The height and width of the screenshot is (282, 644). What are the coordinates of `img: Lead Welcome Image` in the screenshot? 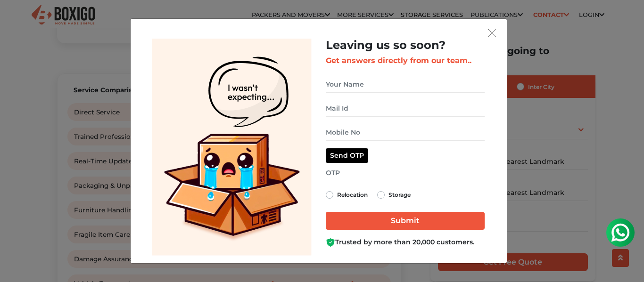 It's located at (232, 147).